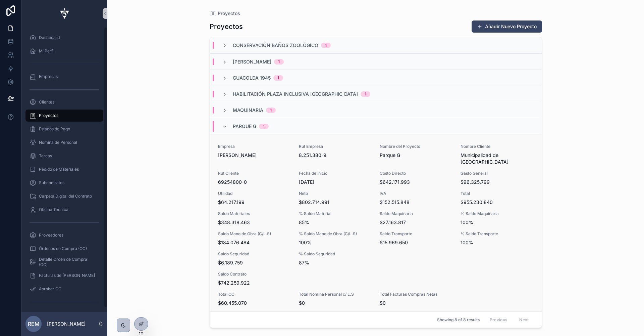 The width and height of the screenshot is (644, 336). I want to click on span: $64.217.199, so click(255, 202).